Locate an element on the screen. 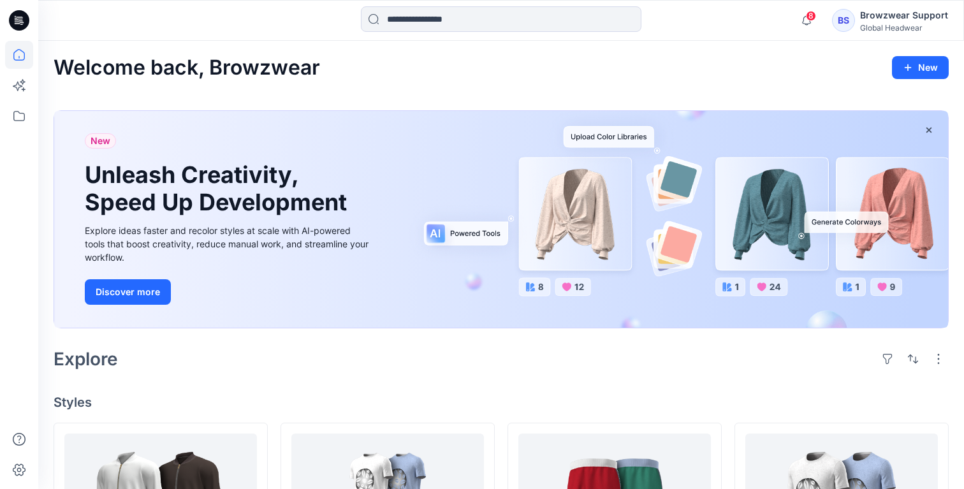 This screenshot has height=489, width=964. h4: Styles is located at coordinates (501, 402).